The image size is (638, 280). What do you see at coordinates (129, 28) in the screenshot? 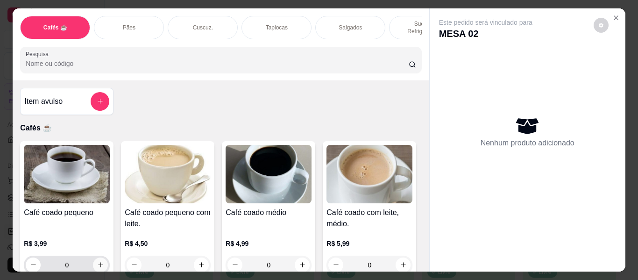
I see `p: Pães` at bounding box center [129, 28].